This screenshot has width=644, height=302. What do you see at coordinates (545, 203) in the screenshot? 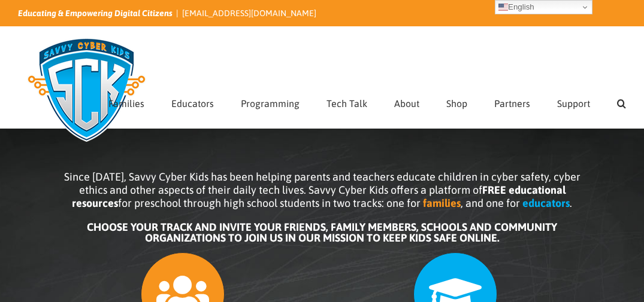
I see `b: educators` at bounding box center [545, 203].